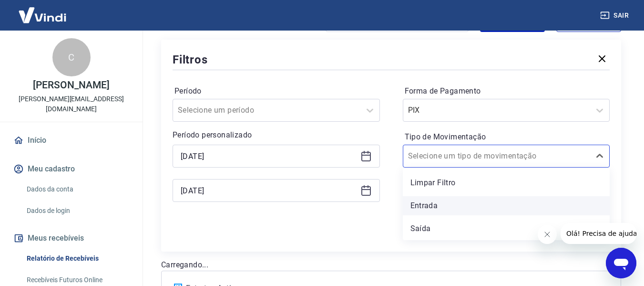 Image resolution: width=644 pixels, height=286 pixels. Describe the element at coordinates (71, 140) in the screenshot. I see `a: Início` at that location.